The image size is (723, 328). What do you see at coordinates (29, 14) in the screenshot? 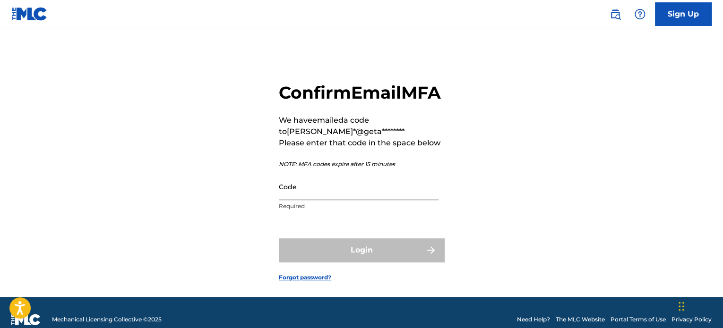
I see `img: MLC Logo` at bounding box center [29, 14].